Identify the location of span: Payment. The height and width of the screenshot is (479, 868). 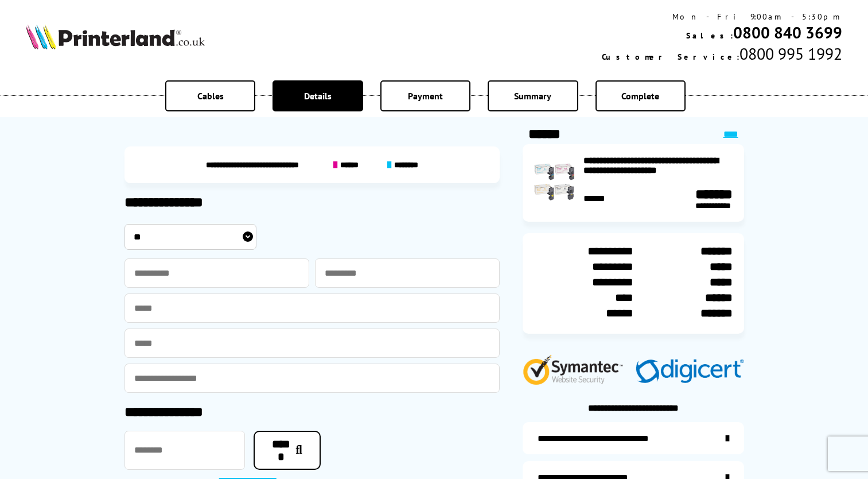
(425, 96).